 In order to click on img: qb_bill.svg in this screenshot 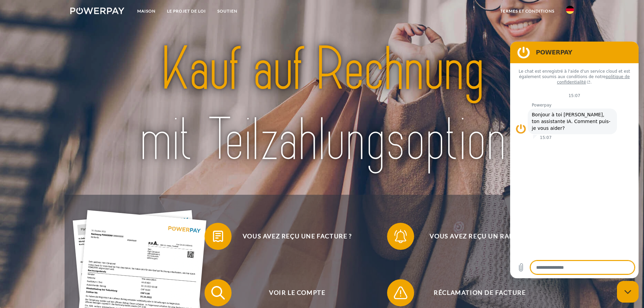, I will do `click(218, 236)`.